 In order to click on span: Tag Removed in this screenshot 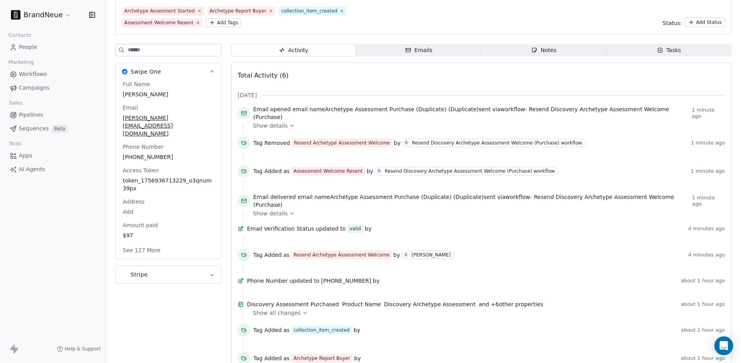, I will do `click(272, 143)`.